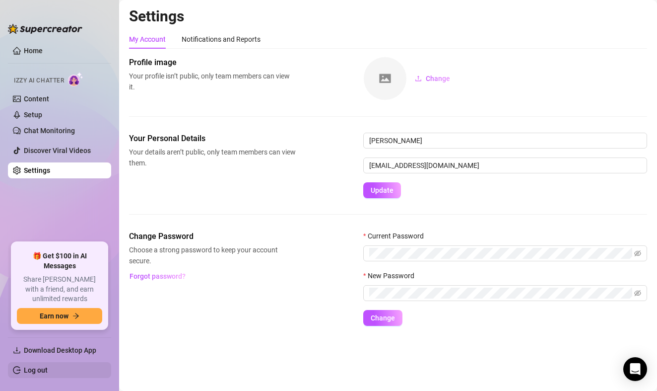  I want to click on a: Discover Viral Videos, so click(57, 150).